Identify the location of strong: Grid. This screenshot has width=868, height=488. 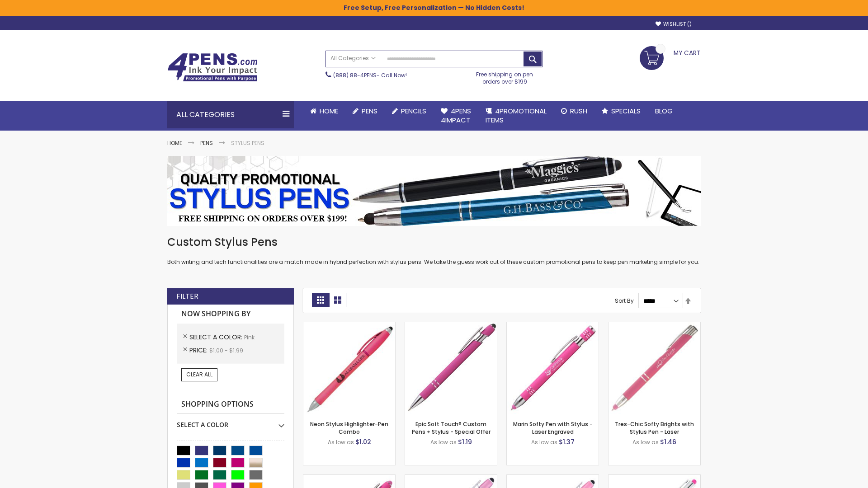
(320, 300).